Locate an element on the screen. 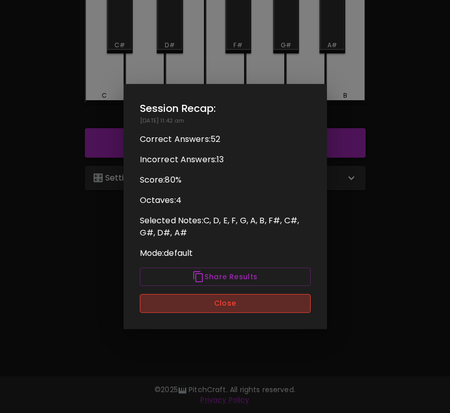 This screenshot has width=450, height=413. p: Incorrect Answers: 13 is located at coordinates (225, 160).